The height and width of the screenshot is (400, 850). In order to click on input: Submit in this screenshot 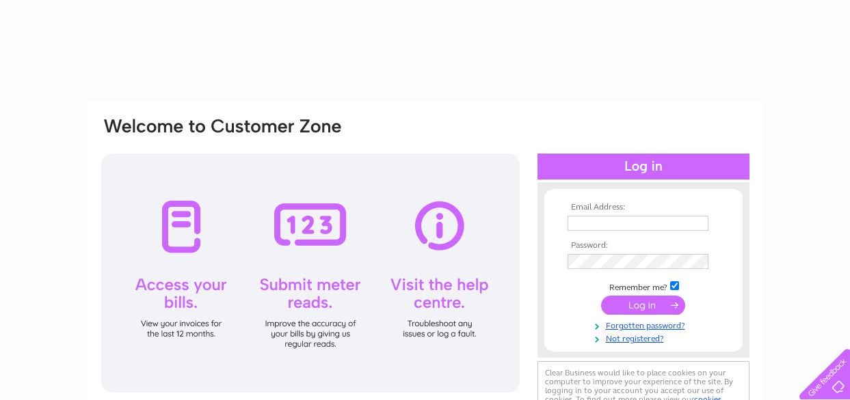, I will do `click(642, 305)`.